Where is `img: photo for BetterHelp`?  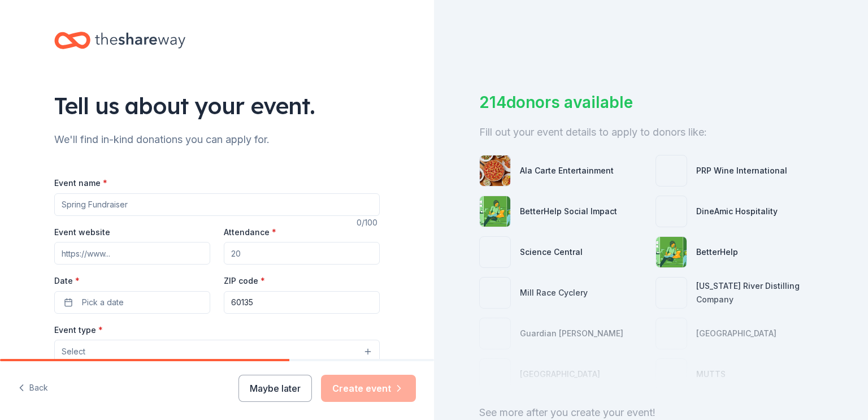 img: photo for BetterHelp is located at coordinates (671, 253).